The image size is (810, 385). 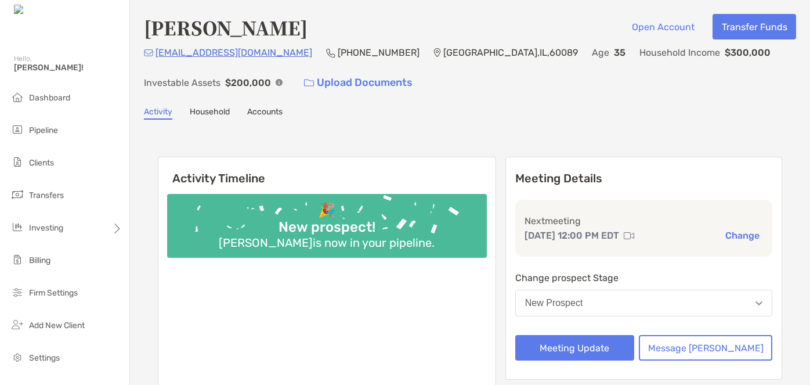 I want to click on p: $200,000, so click(x=248, y=82).